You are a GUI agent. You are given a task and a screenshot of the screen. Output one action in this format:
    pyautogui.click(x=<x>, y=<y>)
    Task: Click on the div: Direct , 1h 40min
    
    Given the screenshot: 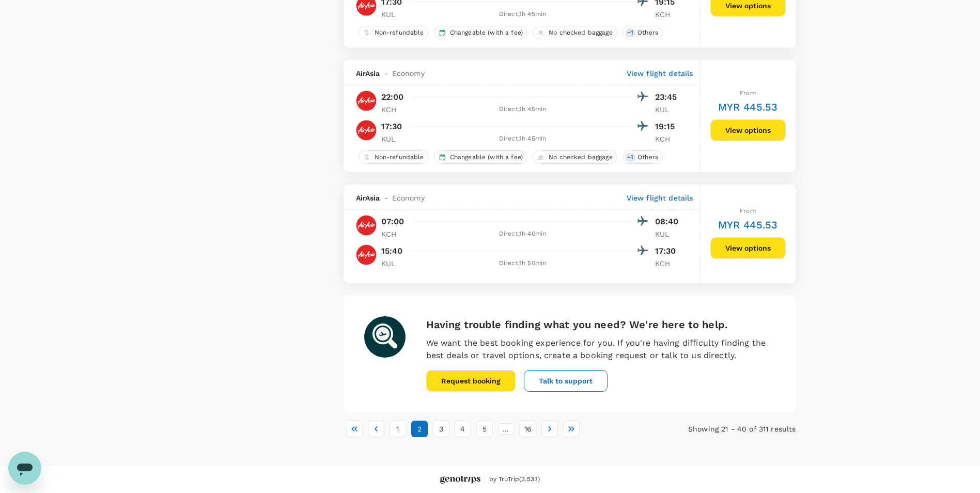 What is the action you would take?
    pyautogui.click(x=523, y=234)
    